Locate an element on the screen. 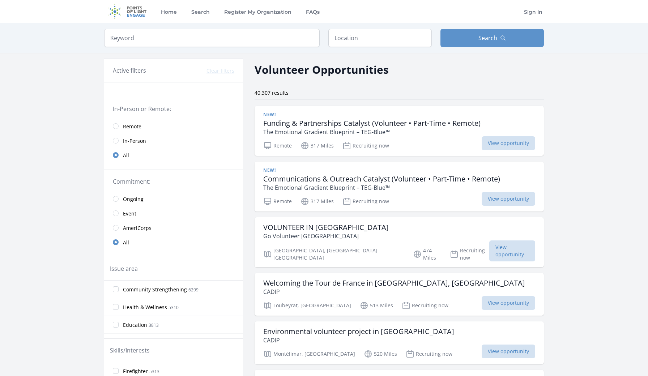 Image resolution: width=648 pixels, height=376 pixels. span: 6299 is located at coordinates (193, 290).